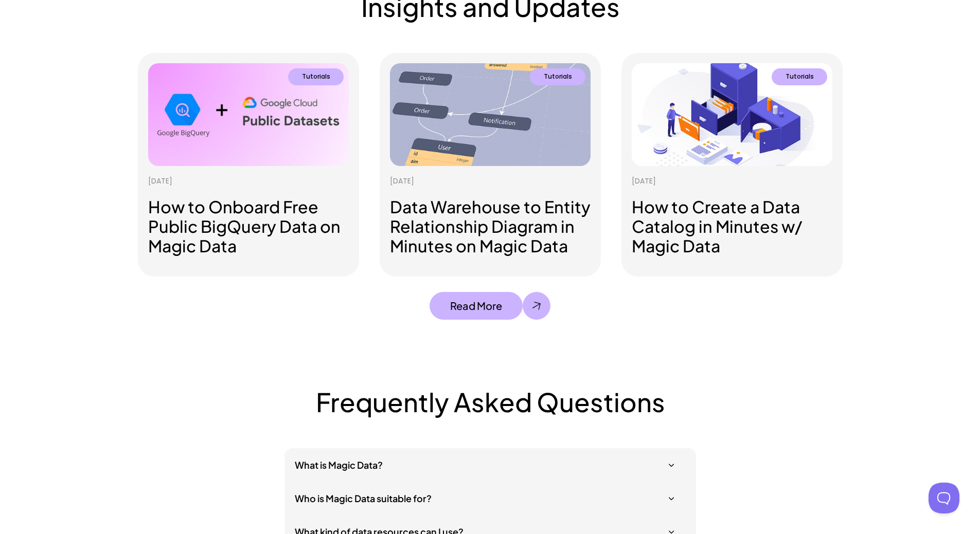 The width and height of the screenshot is (980, 534). Describe the element at coordinates (490, 402) in the screenshot. I see `h2: Frequently Asked Questions` at that location.